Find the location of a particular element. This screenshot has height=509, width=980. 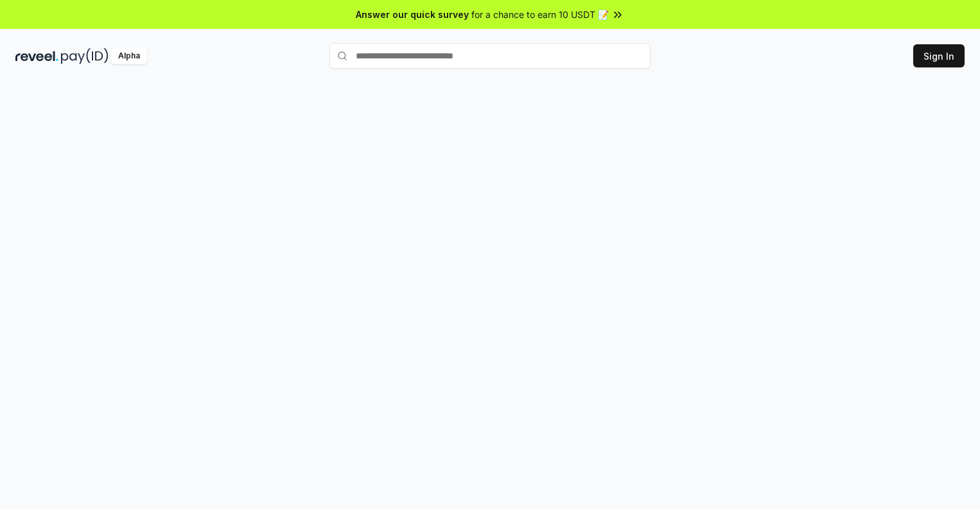

span: for a chance to earn 10 USDT 📝 is located at coordinates (540, 14).